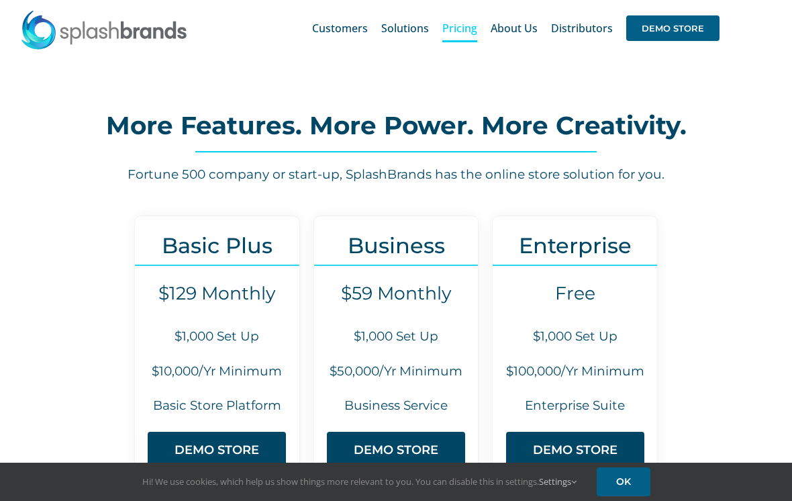 This screenshot has height=501, width=792. I want to click on h3: Business, so click(396, 245).